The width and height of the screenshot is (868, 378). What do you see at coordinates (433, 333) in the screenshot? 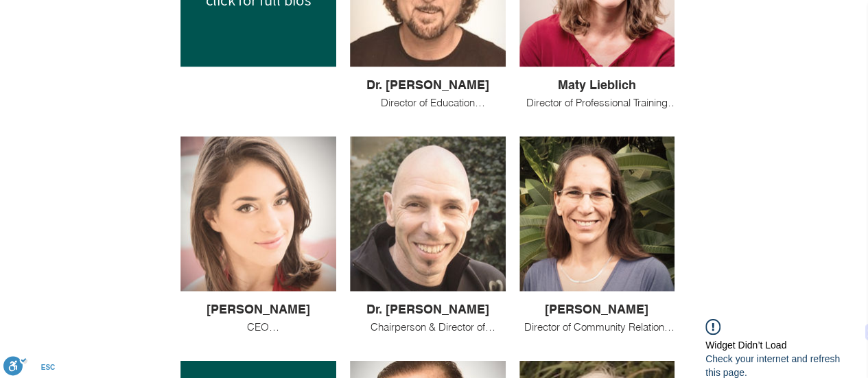
I see `span: Chairperson & Director of Research` at bounding box center [433, 333].